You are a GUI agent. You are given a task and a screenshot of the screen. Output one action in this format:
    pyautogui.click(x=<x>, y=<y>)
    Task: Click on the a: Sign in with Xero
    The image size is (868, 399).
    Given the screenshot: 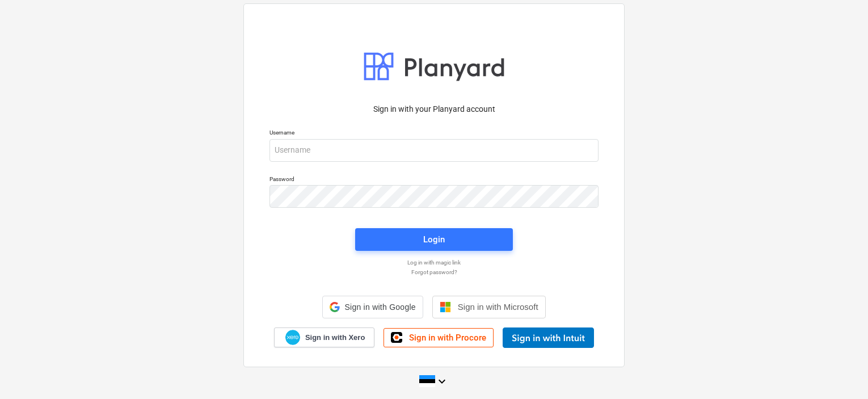 What is the action you would take?
    pyautogui.click(x=325, y=337)
    